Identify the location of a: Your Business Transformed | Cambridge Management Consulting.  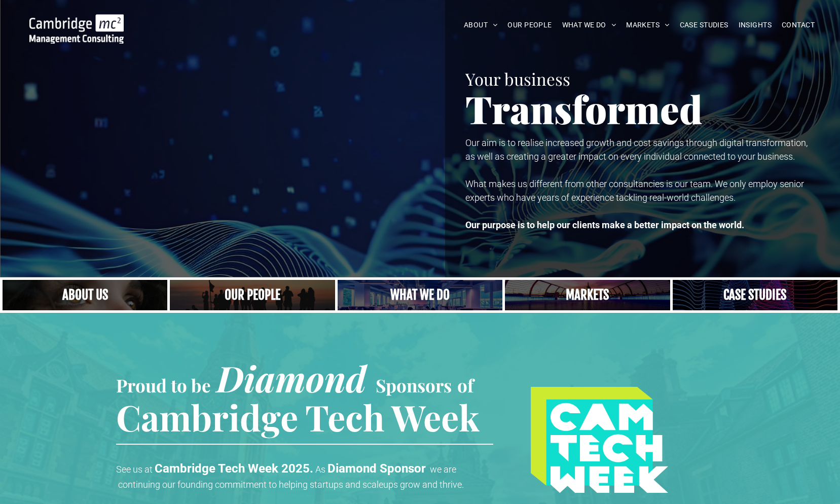
(76, 21).